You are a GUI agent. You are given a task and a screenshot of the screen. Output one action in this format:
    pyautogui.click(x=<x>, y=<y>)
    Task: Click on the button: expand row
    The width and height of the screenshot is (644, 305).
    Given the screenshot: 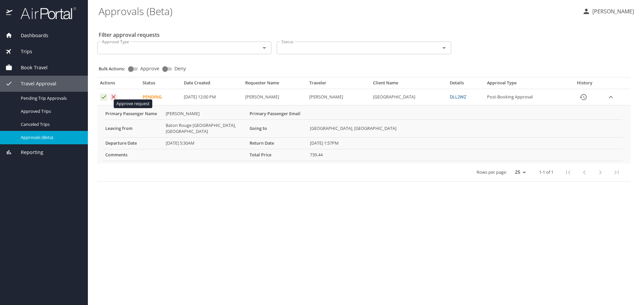 What is the action you would take?
    pyautogui.click(x=611, y=97)
    